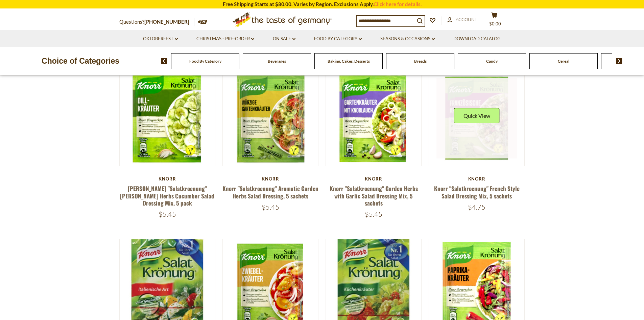 The height and width of the screenshot is (320, 644). Describe the element at coordinates (271, 192) in the screenshot. I see `a: Knorr "Salatkroenung" Aromatic Garden Herbs Salad Dressing, 5 sachets` at that location.